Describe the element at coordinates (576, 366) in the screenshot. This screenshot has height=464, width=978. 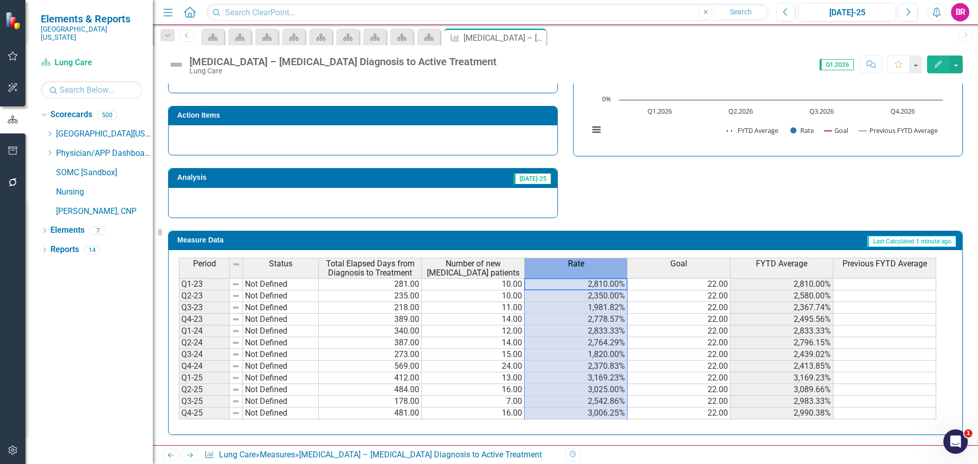
I see `td: 2,370.83%` at that location.